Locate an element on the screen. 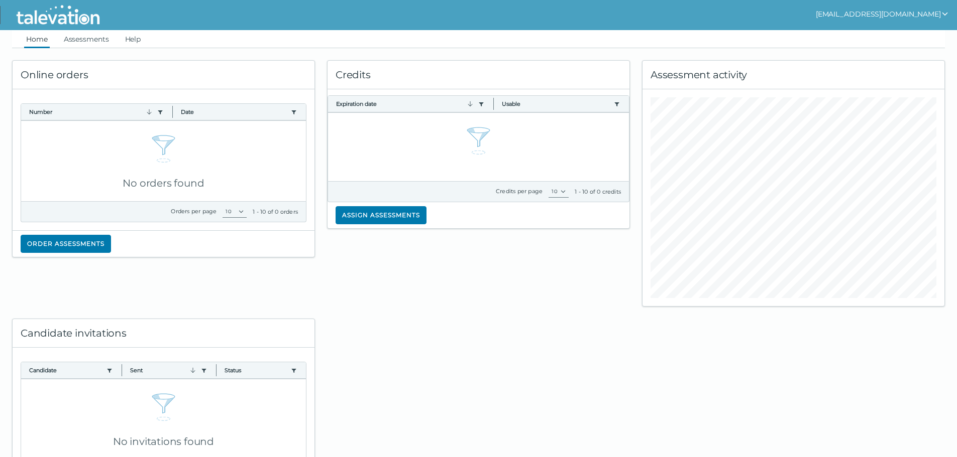 Image resolution: width=957 pixels, height=457 pixels. div: 1 - 10 of 0 orders is located at coordinates (275, 212).